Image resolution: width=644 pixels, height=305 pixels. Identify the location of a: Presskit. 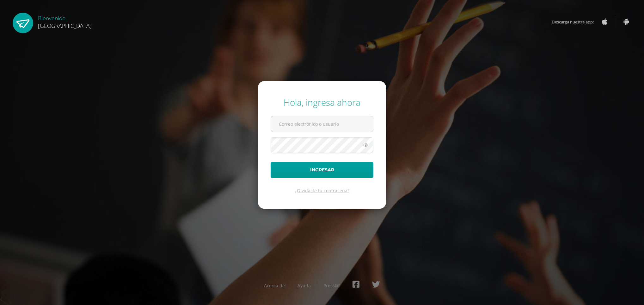
(332, 285).